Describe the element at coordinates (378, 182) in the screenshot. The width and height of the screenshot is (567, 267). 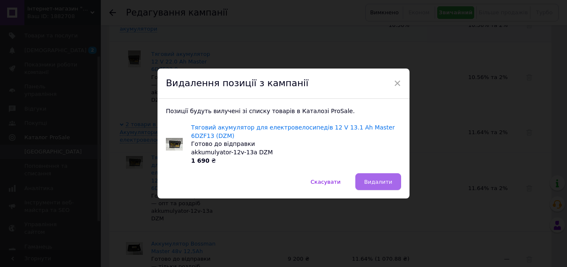
I see `button: Видалити` at that location.